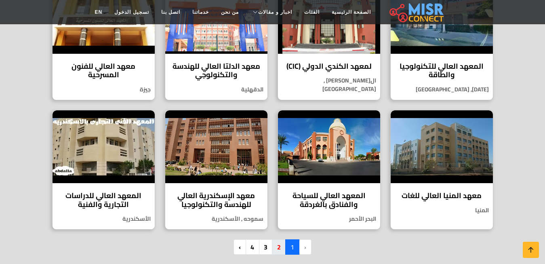 This screenshot has height=264, width=545. I want to click on img: معهد المنيا العالي للغات, so click(442, 147).